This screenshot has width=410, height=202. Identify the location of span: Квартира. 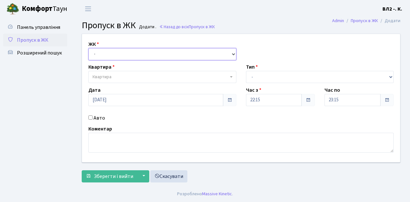
(102, 77).